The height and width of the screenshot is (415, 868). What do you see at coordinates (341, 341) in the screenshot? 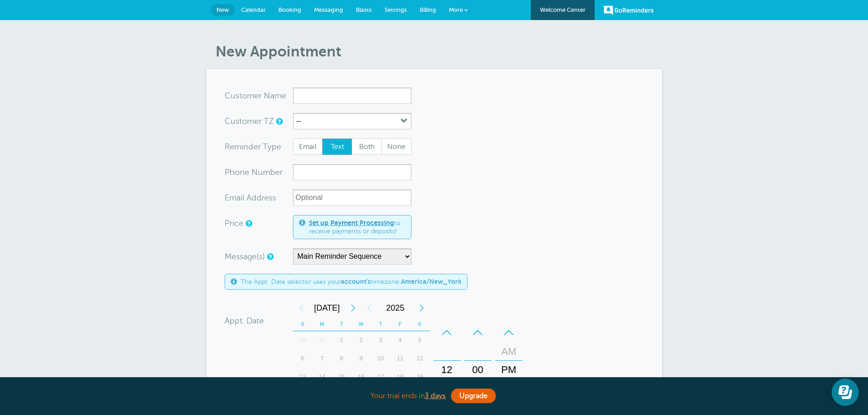
I see `div: Tuesday, July 1` at bounding box center [341, 341].